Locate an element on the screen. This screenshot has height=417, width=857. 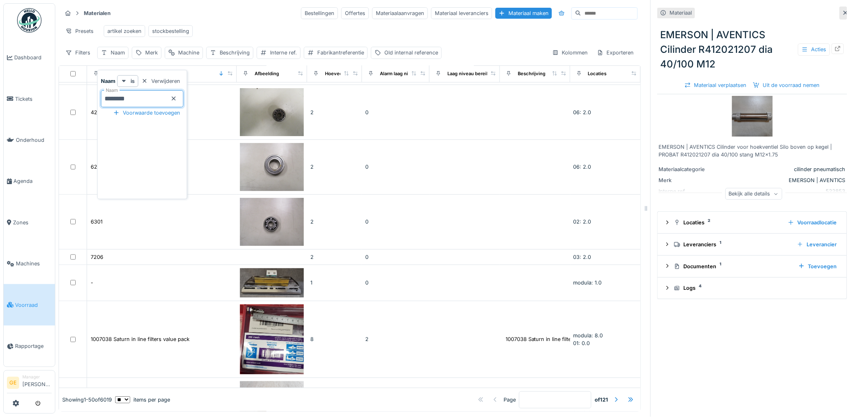
span: Voorraad is located at coordinates (33, 305).